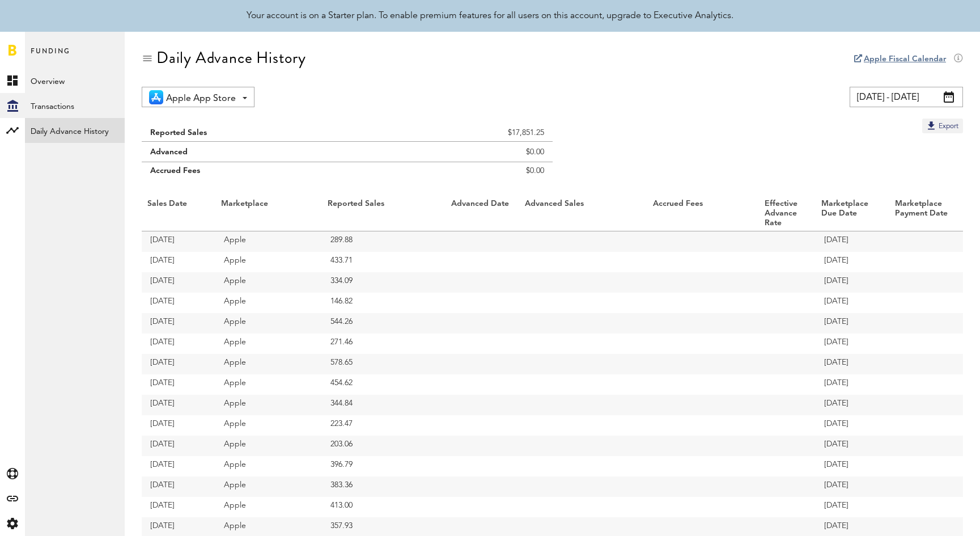 Image resolution: width=980 pixels, height=536 pixels. I want to click on td: 289.88, so click(384, 242).